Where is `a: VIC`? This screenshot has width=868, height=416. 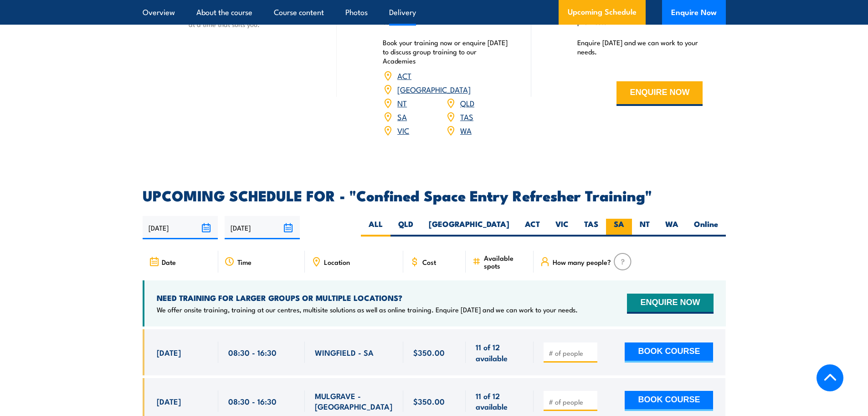 a: VIC is located at coordinates (403, 130).